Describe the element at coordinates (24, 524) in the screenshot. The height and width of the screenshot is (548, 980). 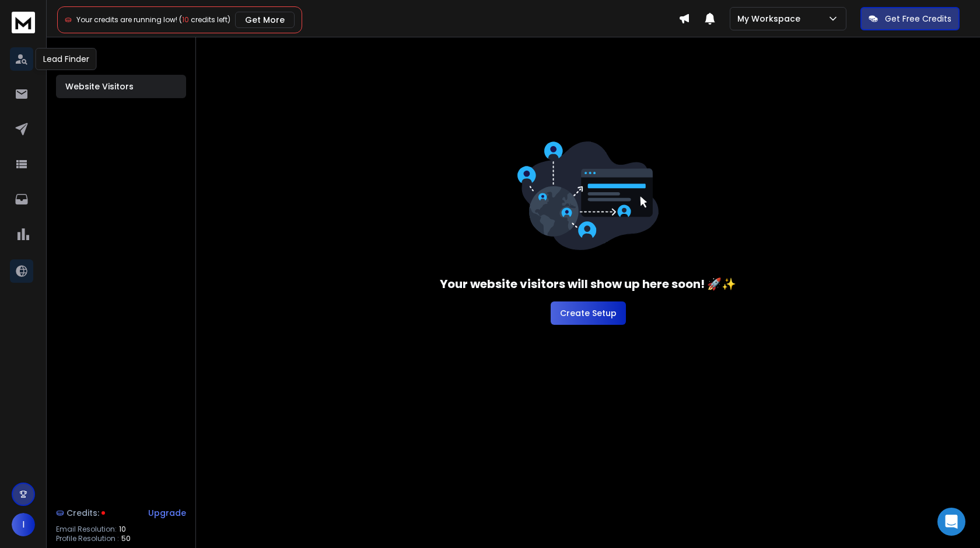
I see `button: I` at that location.